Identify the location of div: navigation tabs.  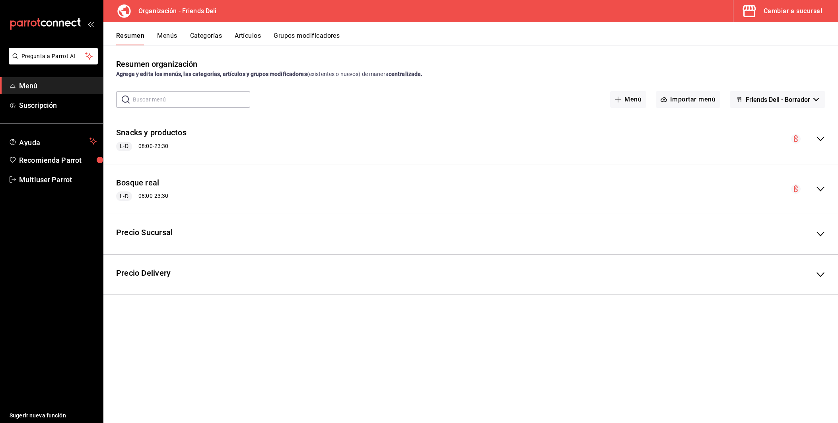
(477, 39).